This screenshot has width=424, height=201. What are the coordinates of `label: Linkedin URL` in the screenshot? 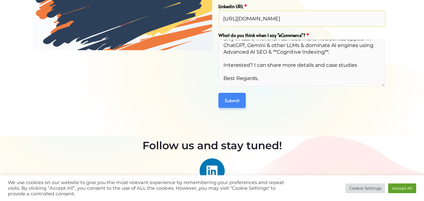 It's located at (302, 7).